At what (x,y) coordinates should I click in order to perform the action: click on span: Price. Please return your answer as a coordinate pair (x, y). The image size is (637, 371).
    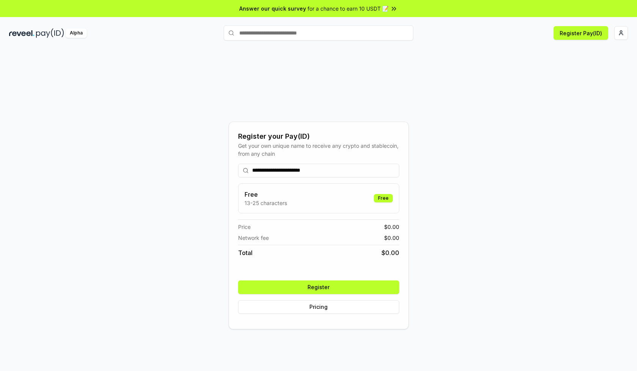
    Looking at the image, I should click on (244, 227).